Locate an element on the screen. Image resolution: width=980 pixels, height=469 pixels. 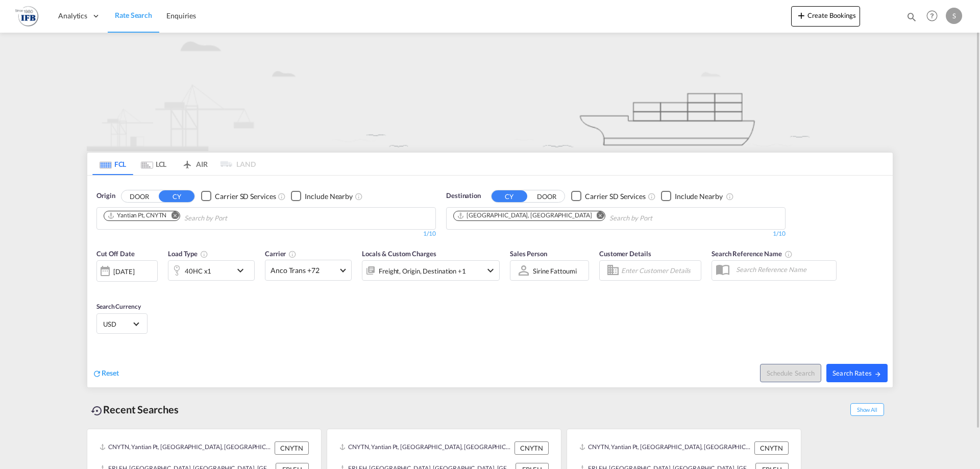
span: Search Currency is located at coordinates (119, 307).